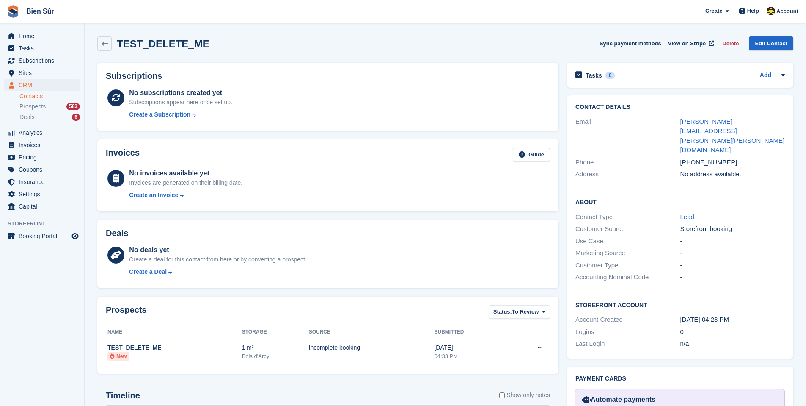  Describe the element at coordinates (44, 61) in the screenshot. I see `span: Subscriptions` at that location.